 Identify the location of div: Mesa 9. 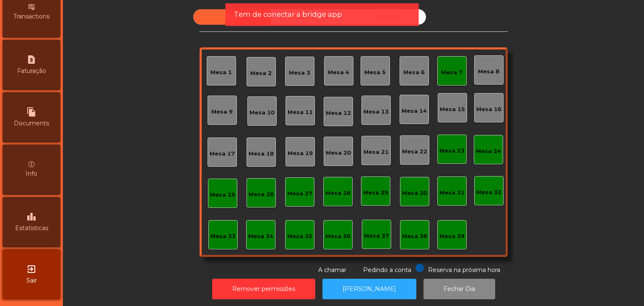
(222, 112).